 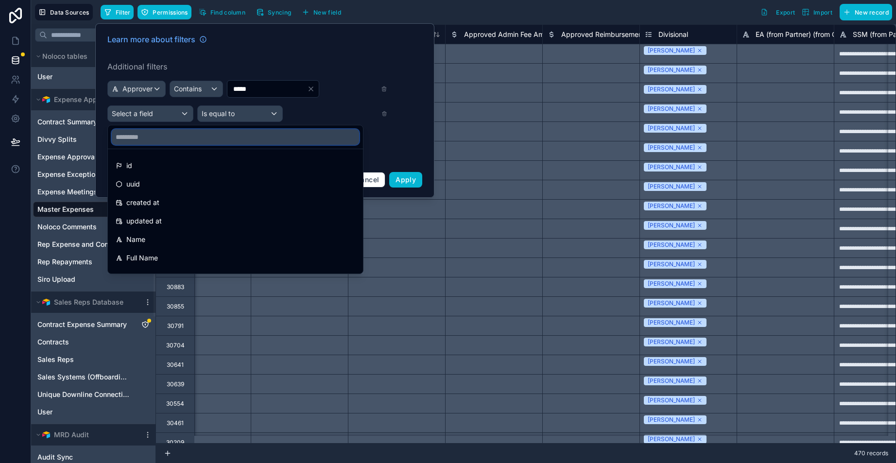 I want to click on a: Permissions, so click(x=166, y=12).